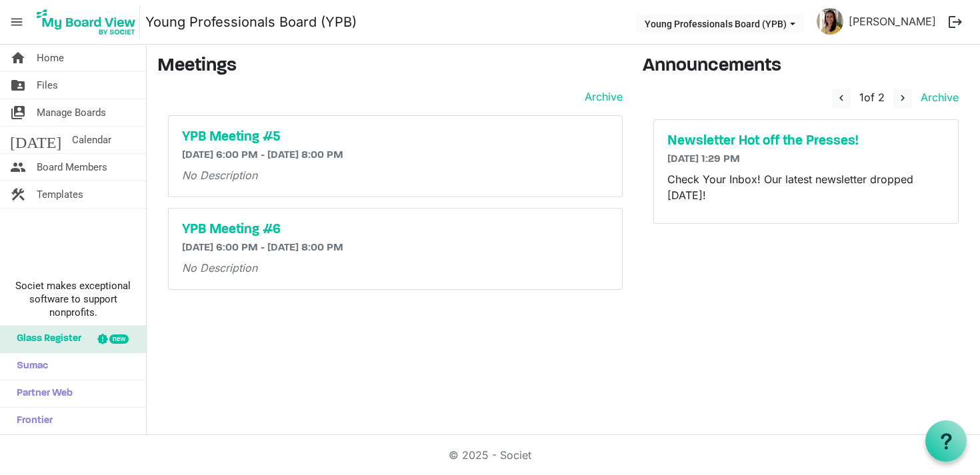  Describe the element at coordinates (872, 98) in the screenshot. I see `span: of 2` at that location.